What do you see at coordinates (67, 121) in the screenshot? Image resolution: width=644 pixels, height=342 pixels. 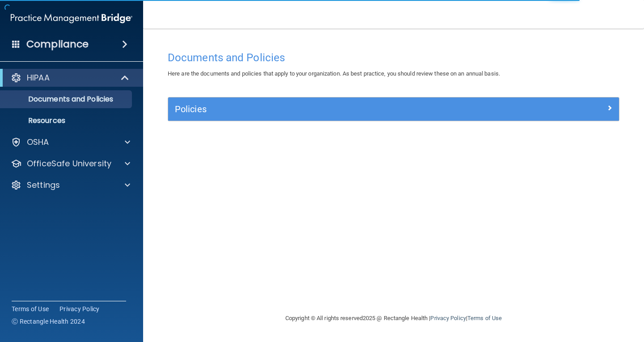 I see `p: Resources` at bounding box center [67, 121].